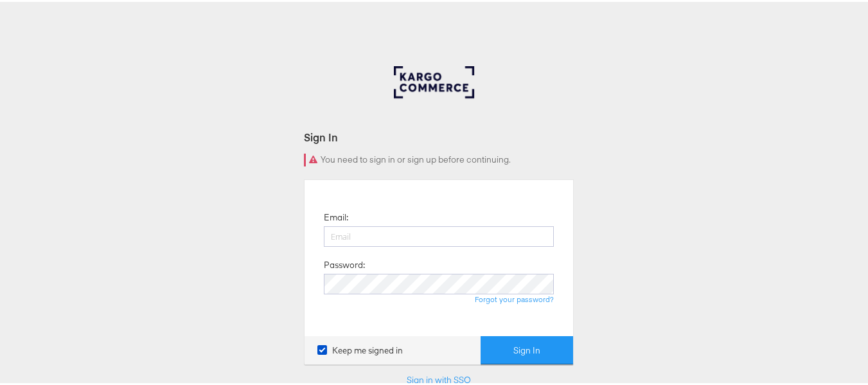  What do you see at coordinates (344, 263) in the screenshot?
I see `label: Password:` at bounding box center [344, 263].